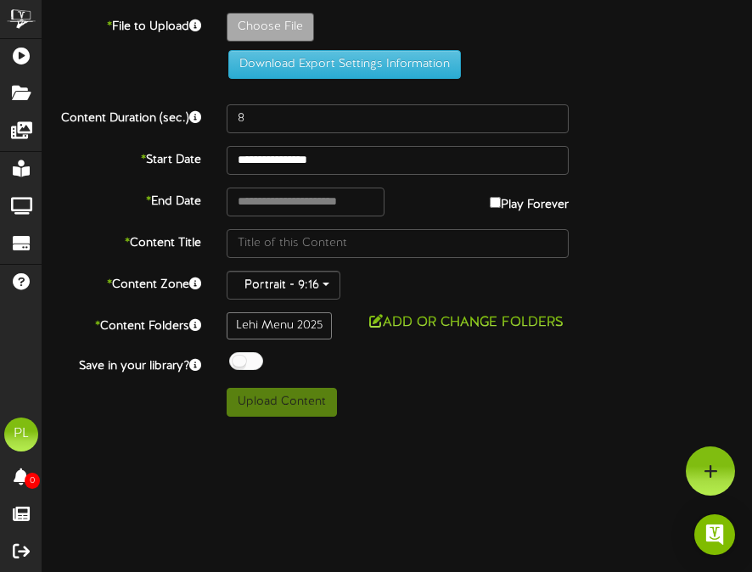 This screenshot has height=572, width=752. What do you see at coordinates (121, 24) in the screenshot?
I see `label: File to Upload` at bounding box center [121, 24].